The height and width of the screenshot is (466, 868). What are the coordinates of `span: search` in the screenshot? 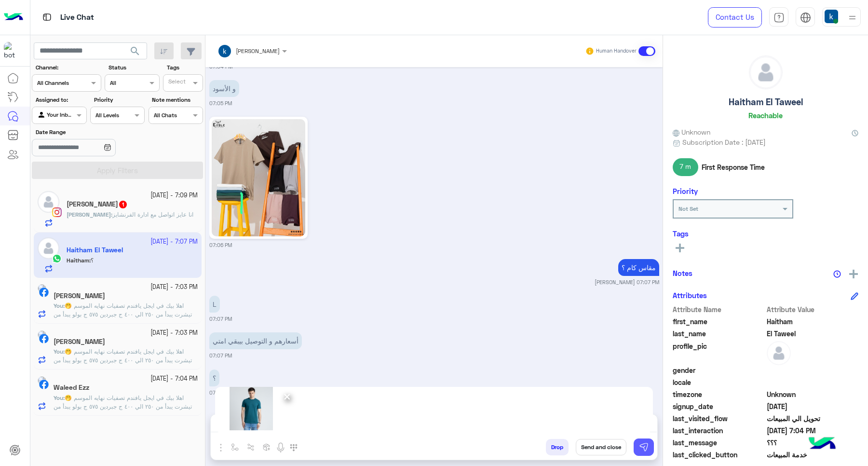 It's located at (135, 52).